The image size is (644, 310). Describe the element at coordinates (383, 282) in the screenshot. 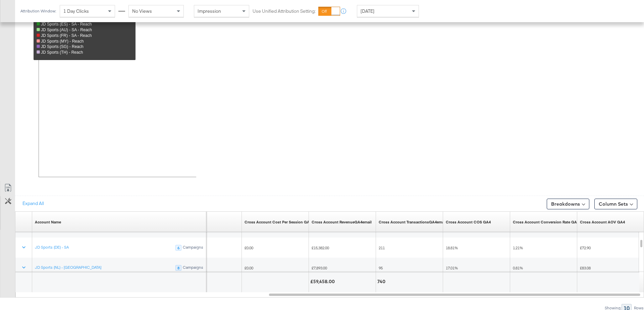

I see `div: 740` at that location.